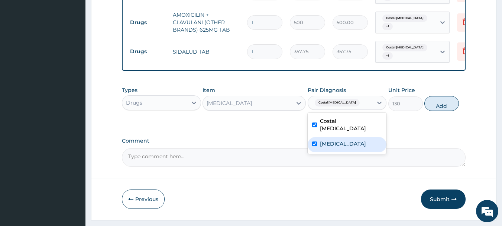 Image resolution: width=502 pixels, height=226 pixels. What do you see at coordinates (294, 141) in the screenshot?
I see `label: Comment` at bounding box center [294, 141].